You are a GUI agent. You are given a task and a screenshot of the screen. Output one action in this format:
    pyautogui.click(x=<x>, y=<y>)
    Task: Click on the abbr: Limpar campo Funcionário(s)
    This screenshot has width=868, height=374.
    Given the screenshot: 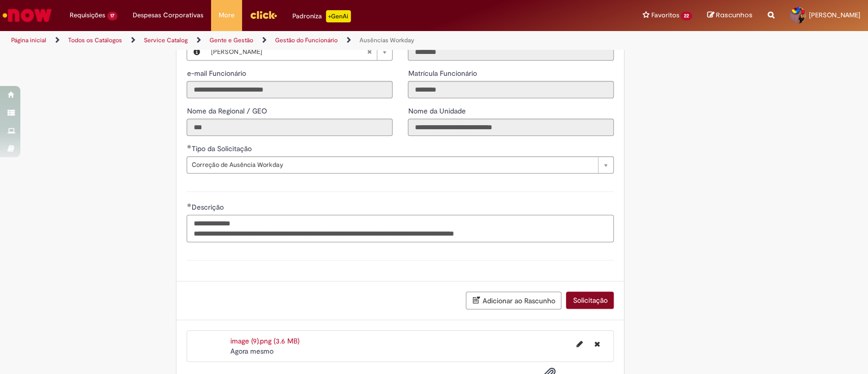 What is the action you would take?
    pyautogui.click(x=369, y=52)
    